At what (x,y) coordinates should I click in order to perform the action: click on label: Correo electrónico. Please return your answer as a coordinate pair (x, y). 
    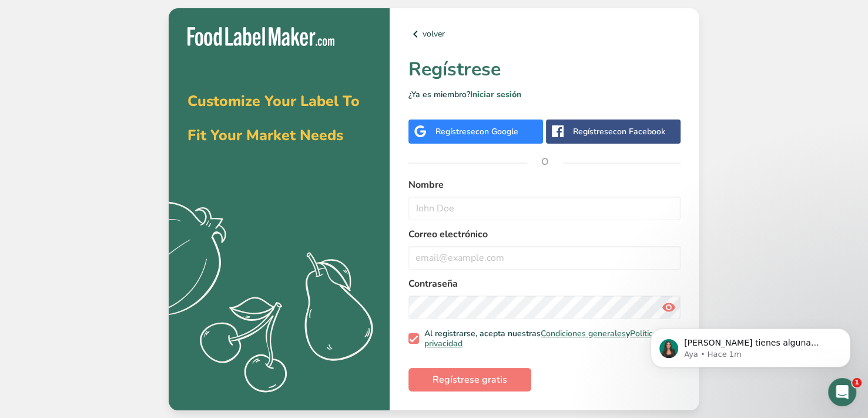
    Looking at the image, I should click on (544, 234).